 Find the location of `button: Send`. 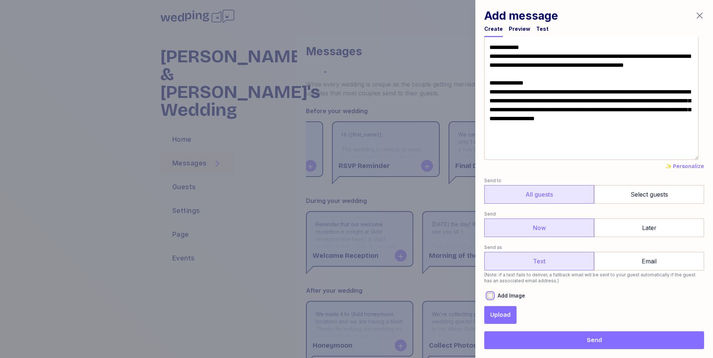

button: Send is located at coordinates (594, 340).